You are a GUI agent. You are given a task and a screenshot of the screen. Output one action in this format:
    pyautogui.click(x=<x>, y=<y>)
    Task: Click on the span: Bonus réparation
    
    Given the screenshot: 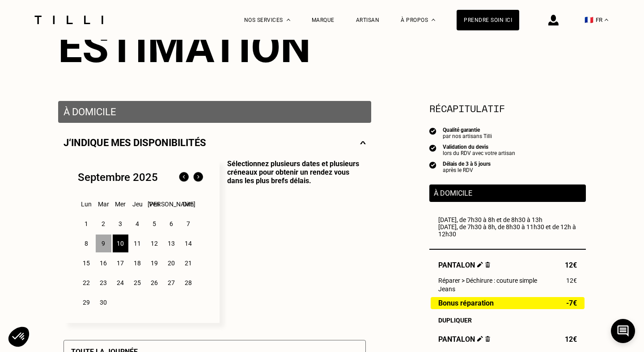 What is the action you would take?
    pyautogui.click(x=466, y=303)
    